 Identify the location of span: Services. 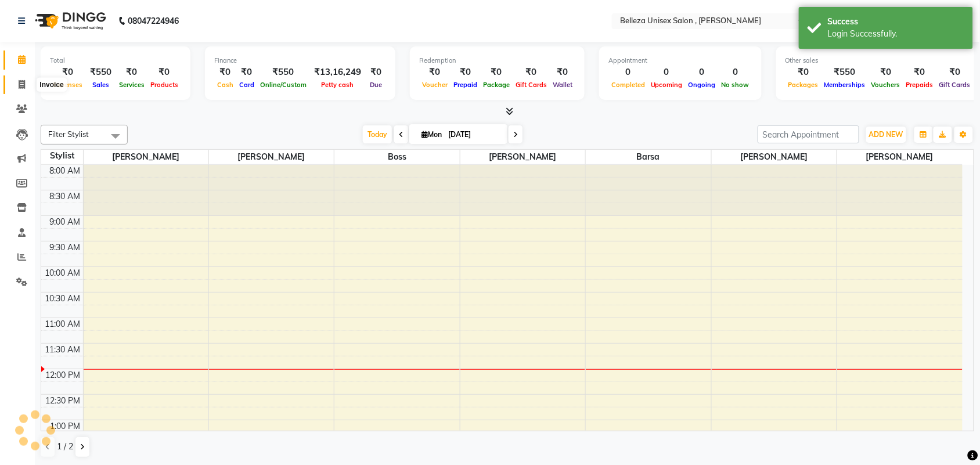
(132, 85).